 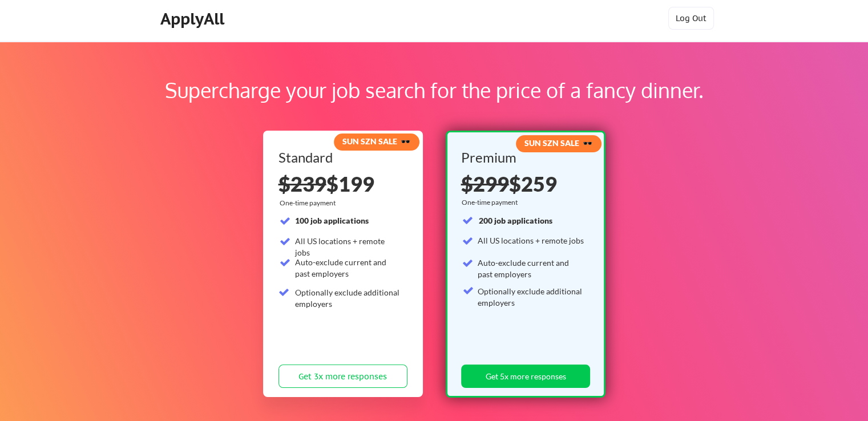 What do you see at coordinates (691, 18) in the screenshot?
I see `button: Log Out` at bounding box center [691, 18].